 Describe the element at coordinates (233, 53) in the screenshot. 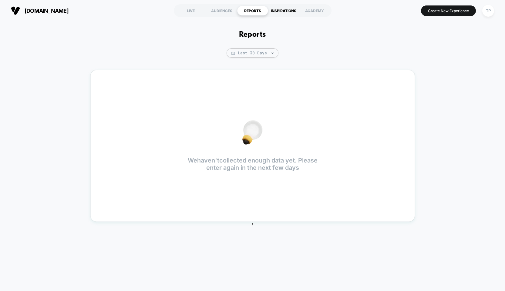

I see `img: calendar` at that location.